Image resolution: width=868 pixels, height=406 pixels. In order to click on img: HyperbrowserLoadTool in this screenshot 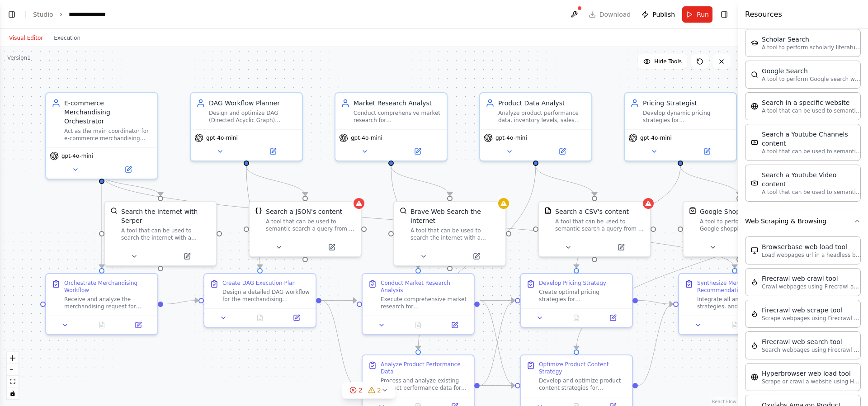, I will do `click(755, 377)`.